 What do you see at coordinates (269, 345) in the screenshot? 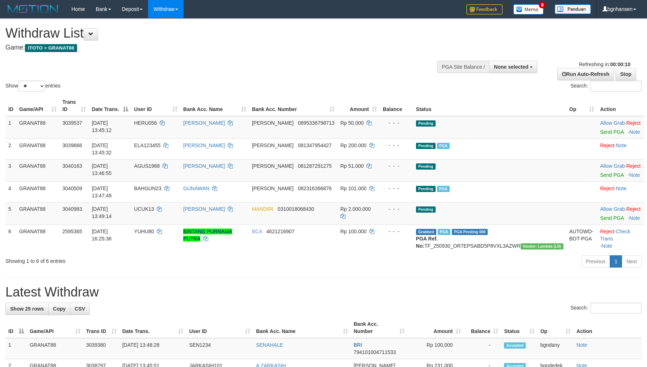
I see `a: SENAHALE` at bounding box center [269, 345].